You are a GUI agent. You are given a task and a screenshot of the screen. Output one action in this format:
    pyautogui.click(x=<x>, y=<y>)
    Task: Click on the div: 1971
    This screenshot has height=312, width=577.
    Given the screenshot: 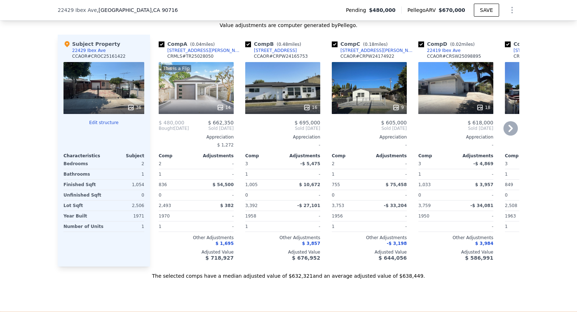 What is the action you would take?
    pyautogui.click(x=125, y=216)
    